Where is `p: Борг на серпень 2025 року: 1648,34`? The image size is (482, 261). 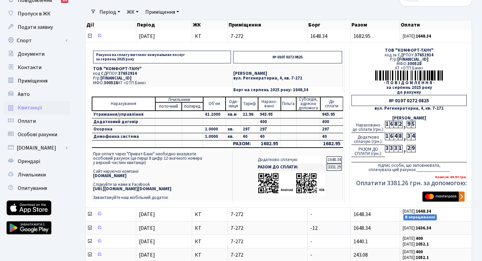 p: Борг на серпень 2025 року: 1648,34 is located at coordinates (288, 90).